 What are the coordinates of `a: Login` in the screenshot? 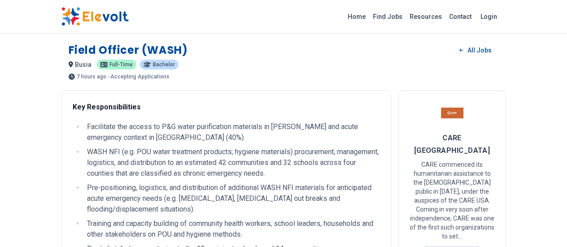 It's located at (488, 17).